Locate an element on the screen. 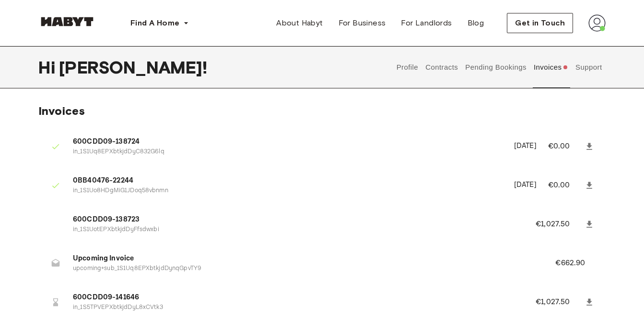  button: Profile is located at coordinates (407, 67).